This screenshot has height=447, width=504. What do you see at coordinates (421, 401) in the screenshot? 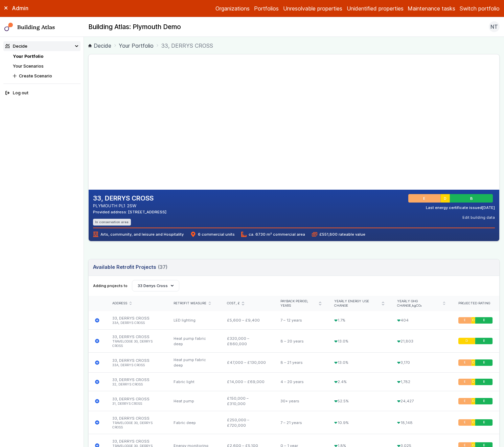
I see `div: 24,427` at bounding box center [421, 401].